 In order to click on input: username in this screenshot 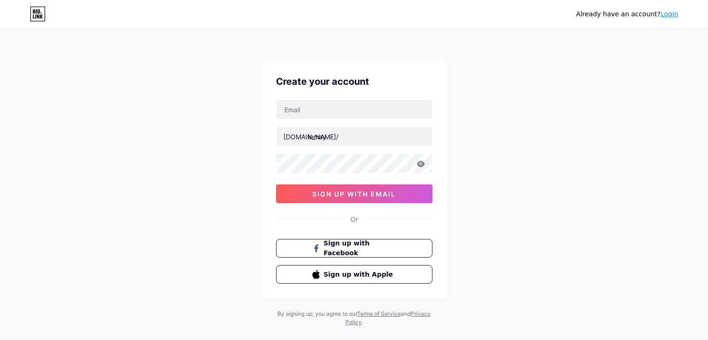, I will do `click(354, 136)`.